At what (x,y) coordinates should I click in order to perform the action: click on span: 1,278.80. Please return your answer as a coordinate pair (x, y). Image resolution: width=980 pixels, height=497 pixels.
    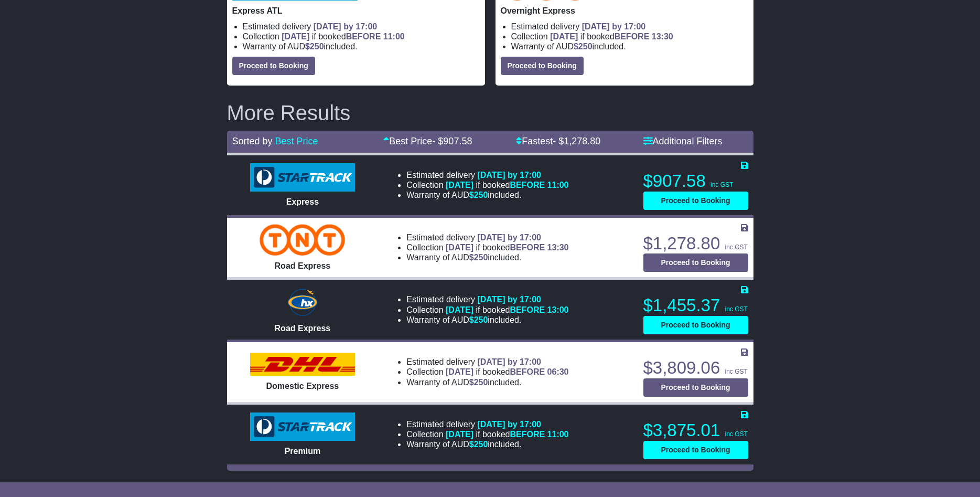
    Looking at the image, I should click on (582, 141).